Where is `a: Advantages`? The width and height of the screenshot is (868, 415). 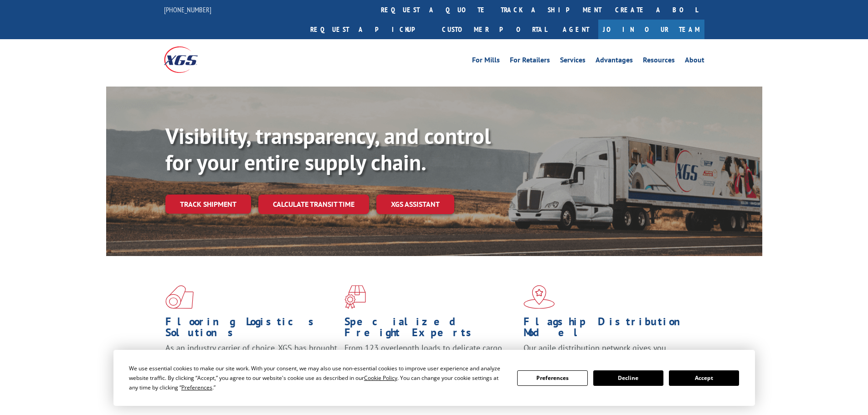
a: Advantages is located at coordinates (614, 61).